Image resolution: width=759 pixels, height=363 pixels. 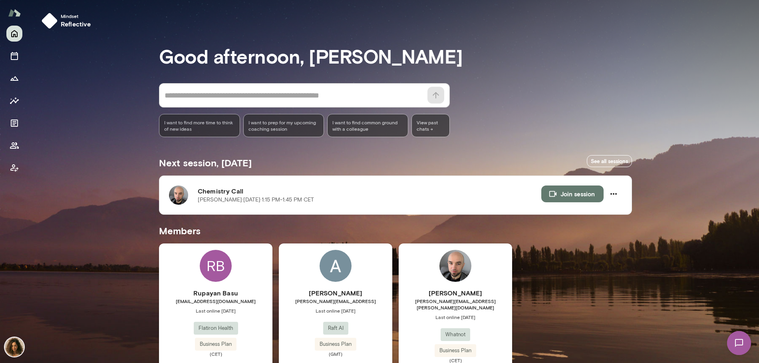 I want to click on button: Sessions, so click(x=14, y=56).